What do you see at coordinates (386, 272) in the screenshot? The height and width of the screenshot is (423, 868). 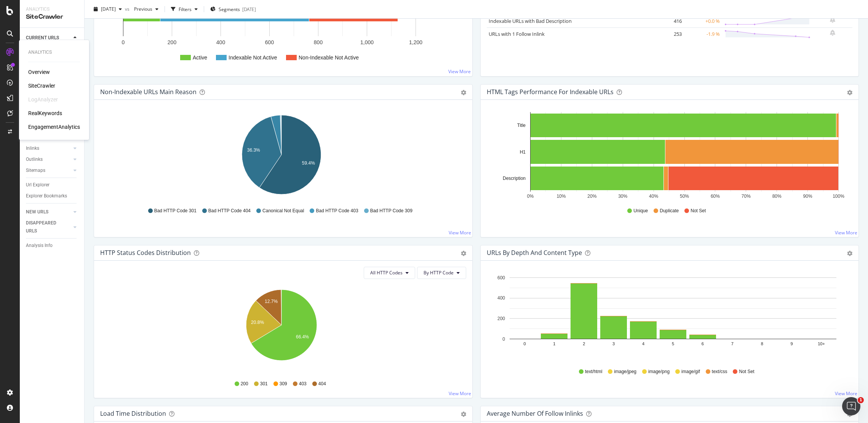 I see `span: All HTTP Codes` at bounding box center [386, 272].